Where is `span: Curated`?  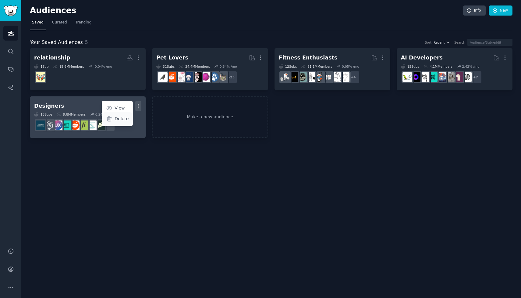 span: Curated is located at coordinates (59, 23).